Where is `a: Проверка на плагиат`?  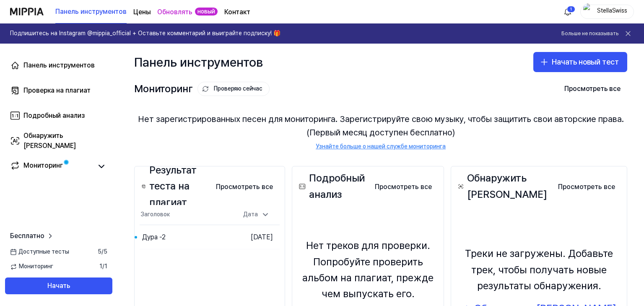 a: Проверка на плагиат is located at coordinates (59, 91).